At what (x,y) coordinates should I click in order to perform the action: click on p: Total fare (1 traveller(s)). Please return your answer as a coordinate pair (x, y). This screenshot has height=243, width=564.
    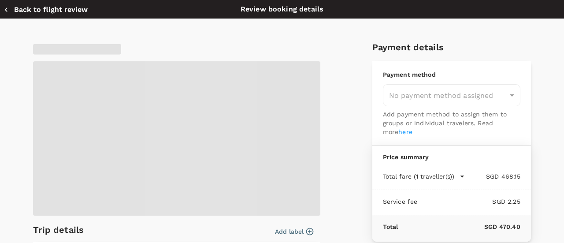
    Looking at the image, I should click on (419, 176).